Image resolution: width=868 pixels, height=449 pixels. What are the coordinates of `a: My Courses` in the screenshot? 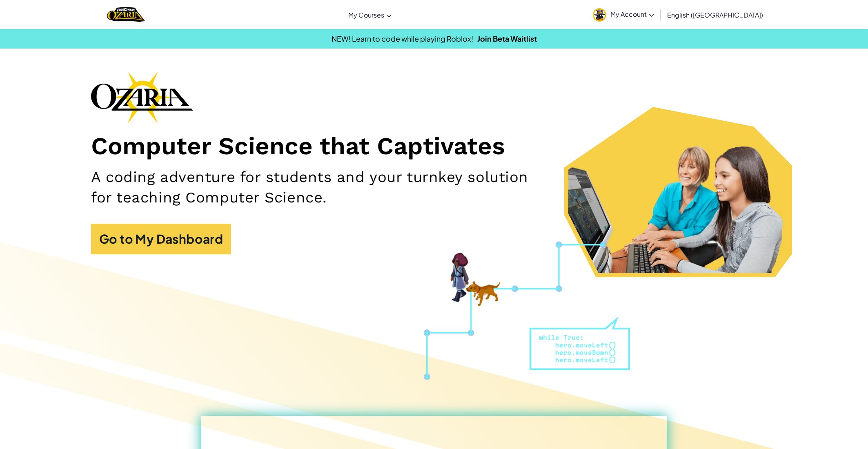 It's located at (370, 15).